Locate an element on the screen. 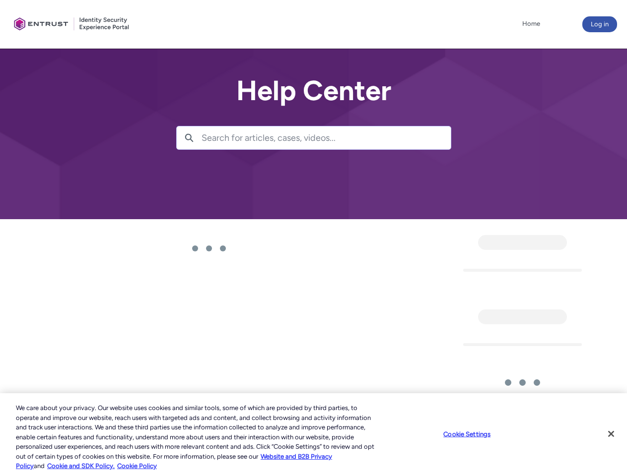 The image size is (627, 476). button: Cookie Settings is located at coordinates (466, 434).